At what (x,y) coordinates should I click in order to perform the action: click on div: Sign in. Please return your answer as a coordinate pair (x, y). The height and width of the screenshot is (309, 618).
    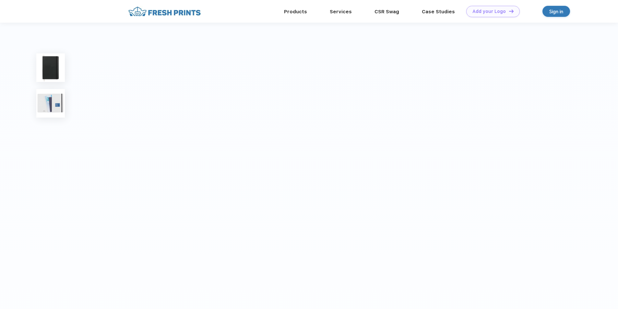
    Looking at the image, I should click on (556, 11).